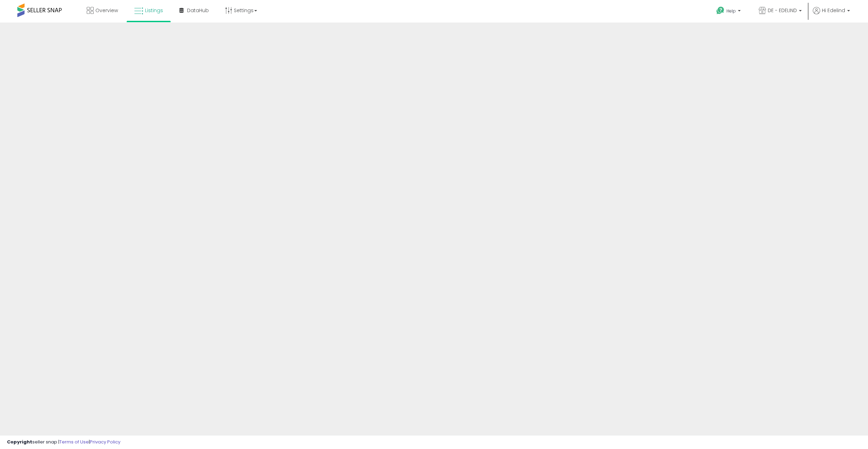  Describe the element at coordinates (831, 14) in the screenshot. I see `a: Hi Edelind` at that location.